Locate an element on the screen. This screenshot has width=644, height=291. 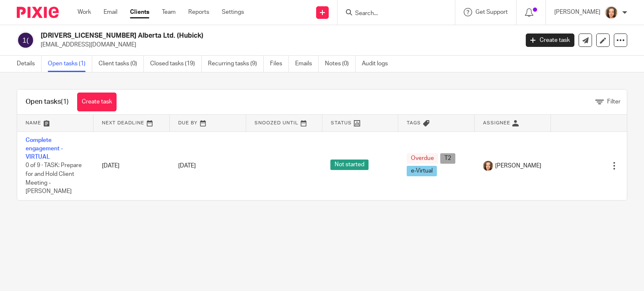
span: Not started is located at coordinates (349, 165).